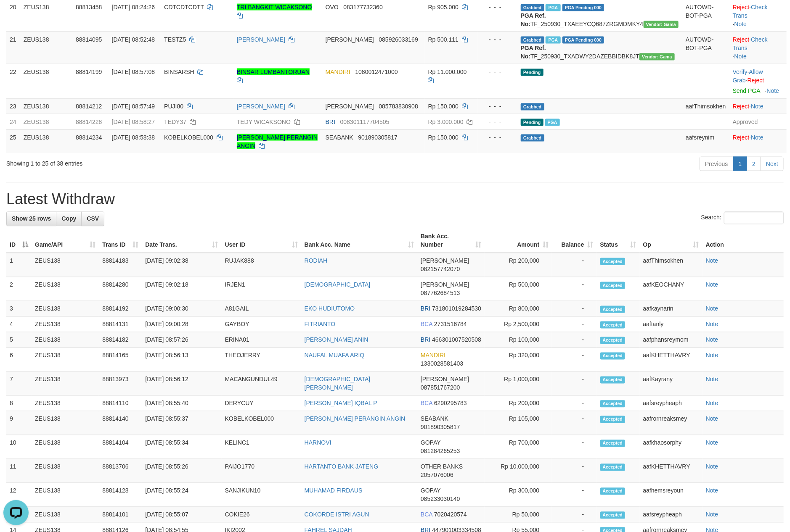 This screenshot has width=790, height=532. Describe the element at coordinates (89, 106) in the screenshot. I see `span: 88814212` at that location.